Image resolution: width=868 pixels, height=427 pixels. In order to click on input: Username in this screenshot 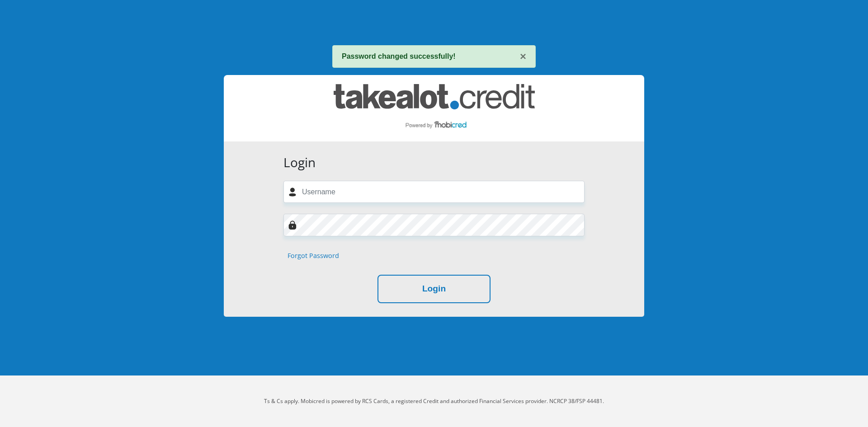, I will do `click(434, 192)`.